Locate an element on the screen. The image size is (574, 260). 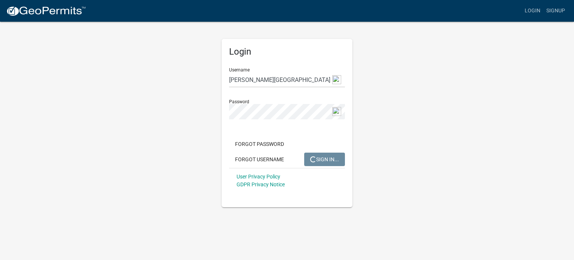
a: GDPR Privacy Notice is located at coordinates (260, 184).